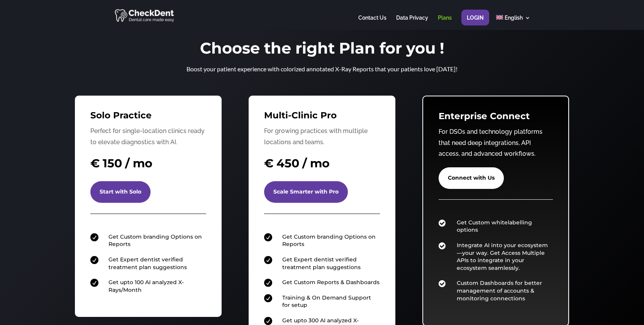  Describe the element at coordinates (331, 283) in the screenshot. I see `span: Get Custom Reports & Dashboards` at that location.